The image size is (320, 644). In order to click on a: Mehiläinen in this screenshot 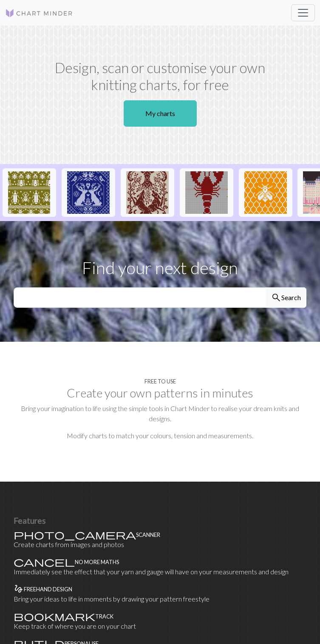, I will do `click(266, 191)`.